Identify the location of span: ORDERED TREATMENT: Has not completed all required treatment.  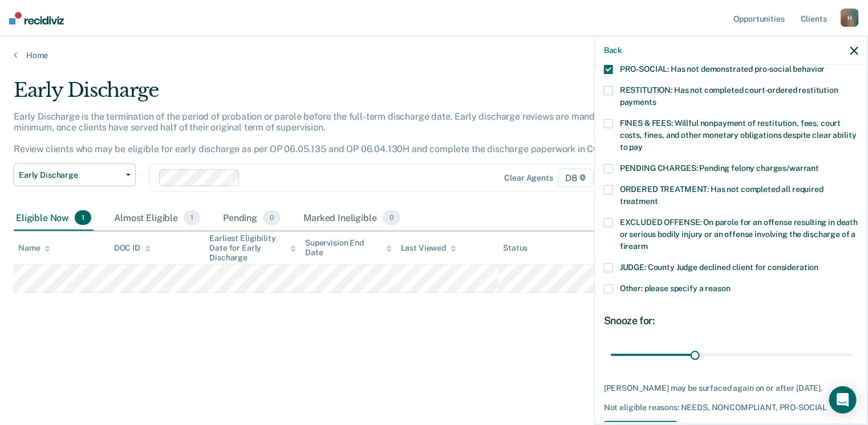
(721, 195).